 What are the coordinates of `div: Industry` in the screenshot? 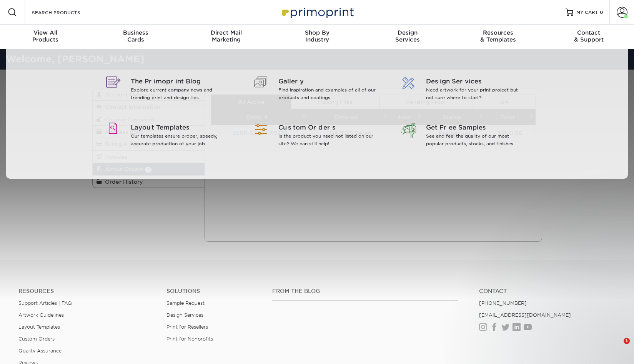 It's located at (317, 36).